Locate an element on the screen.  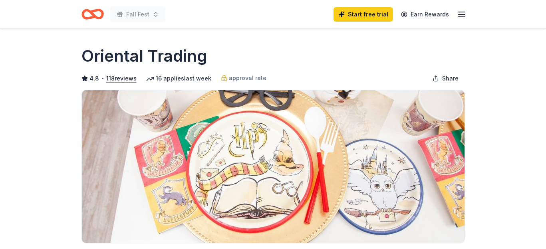
span: approval rate is located at coordinates (248, 78).